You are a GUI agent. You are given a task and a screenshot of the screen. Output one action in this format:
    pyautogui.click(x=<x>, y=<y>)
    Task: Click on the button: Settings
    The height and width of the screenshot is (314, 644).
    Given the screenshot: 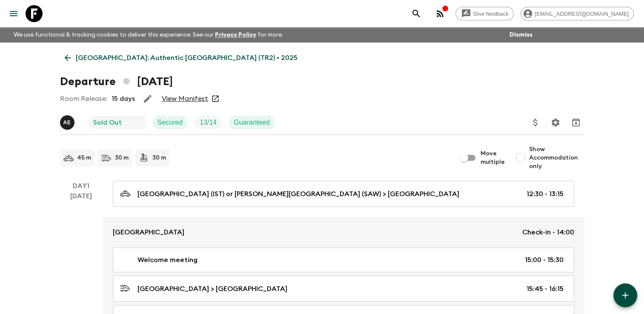 What is the action you would take?
    pyautogui.click(x=556, y=122)
    